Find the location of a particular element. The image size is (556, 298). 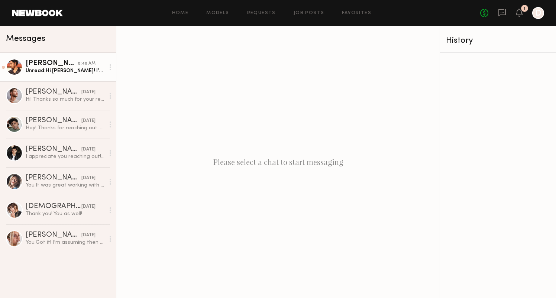

a: Requests is located at coordinates (261, 13).